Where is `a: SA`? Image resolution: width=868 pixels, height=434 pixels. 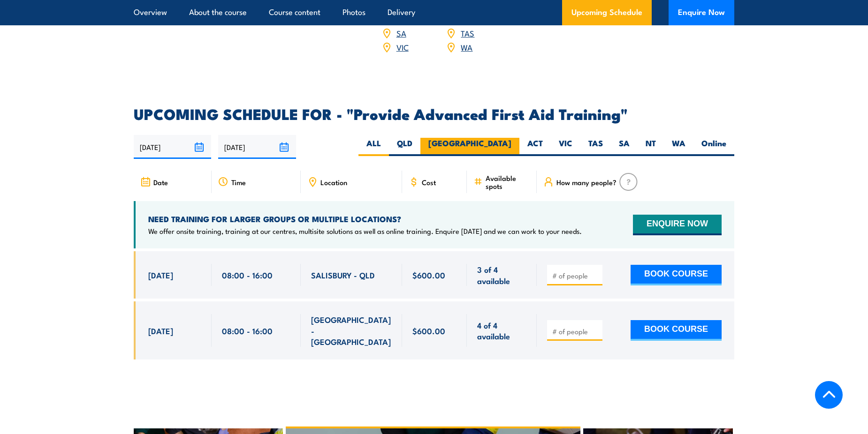
a: SA is located at coordinates (401, 33).